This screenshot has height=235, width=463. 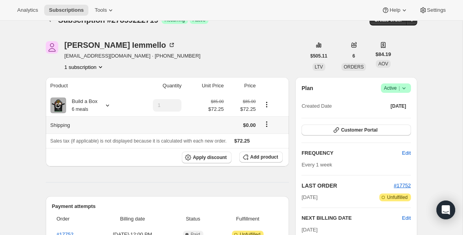 I want to click on span: Tools, so click(x=101, y=10).